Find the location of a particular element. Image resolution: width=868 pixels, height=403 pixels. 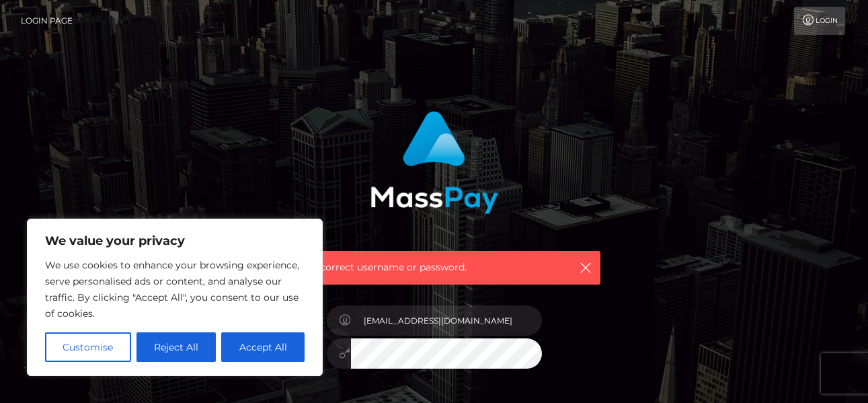

p: We use cookies to enhance your browsing experience, serve personalised ads or content, and analys... is located at coordinates (175, 289).